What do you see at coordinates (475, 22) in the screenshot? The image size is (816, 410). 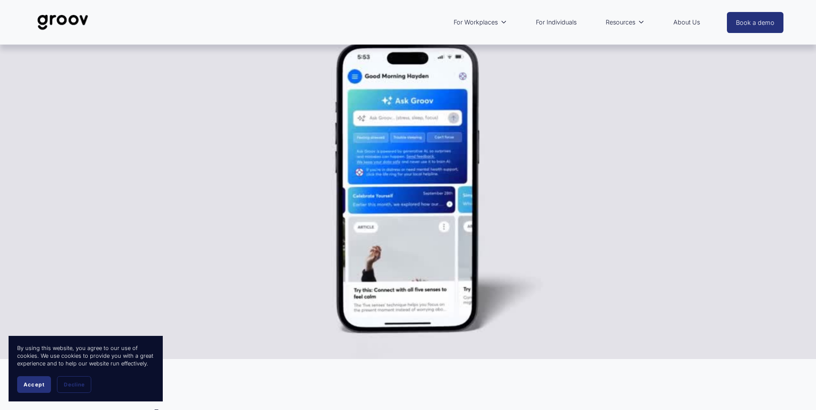 I see `span: For Workplaces` at bounding box center [475, 22].